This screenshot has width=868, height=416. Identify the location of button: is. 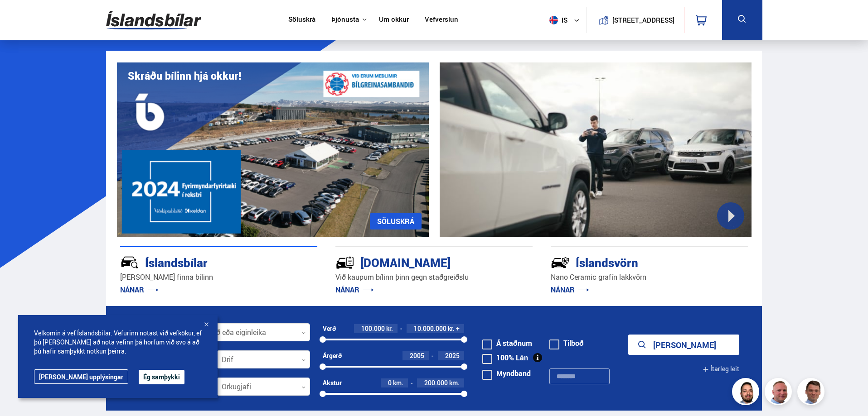
(566, 20).